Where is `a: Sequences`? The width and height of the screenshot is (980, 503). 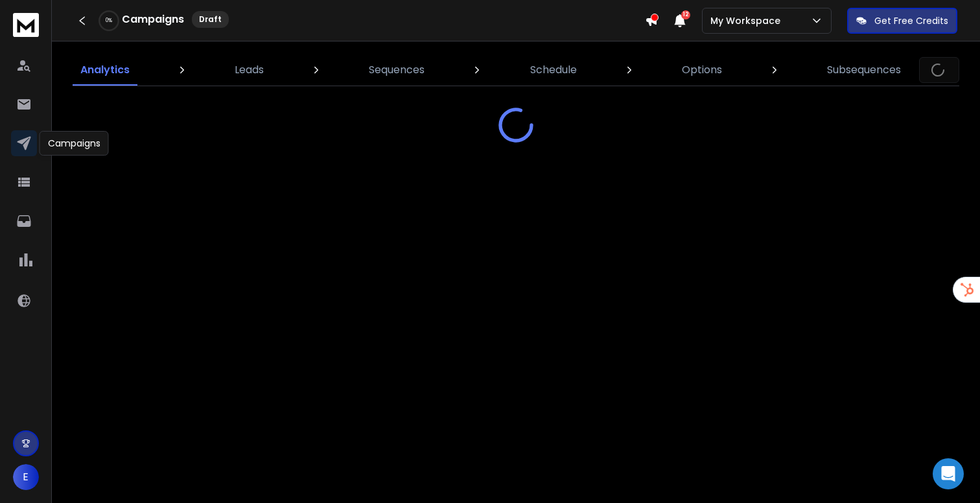
a: Sequences is located at coordinates (397, 70).